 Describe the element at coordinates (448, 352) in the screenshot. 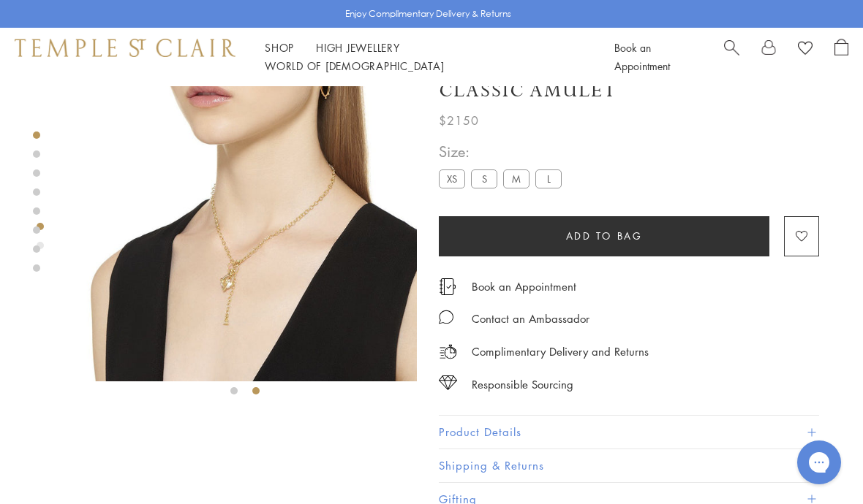

I see `img: icon_delivery.svg` at that location.